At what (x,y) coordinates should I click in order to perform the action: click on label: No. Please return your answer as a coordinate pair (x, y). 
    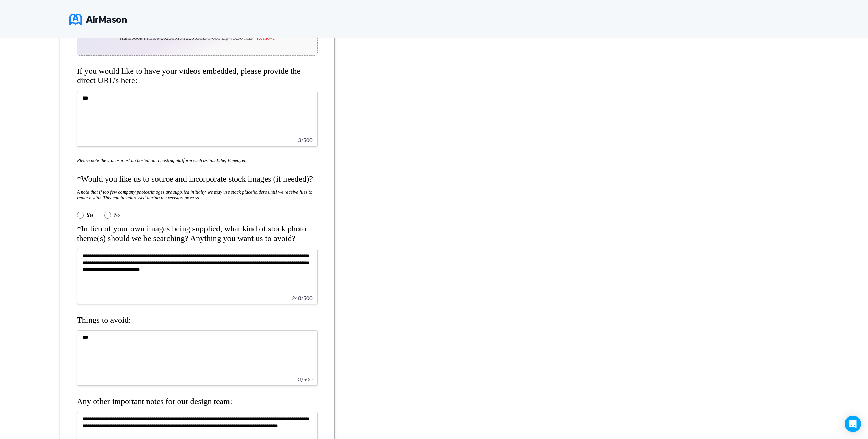
    Looking at the image, I should click on (117, 215).